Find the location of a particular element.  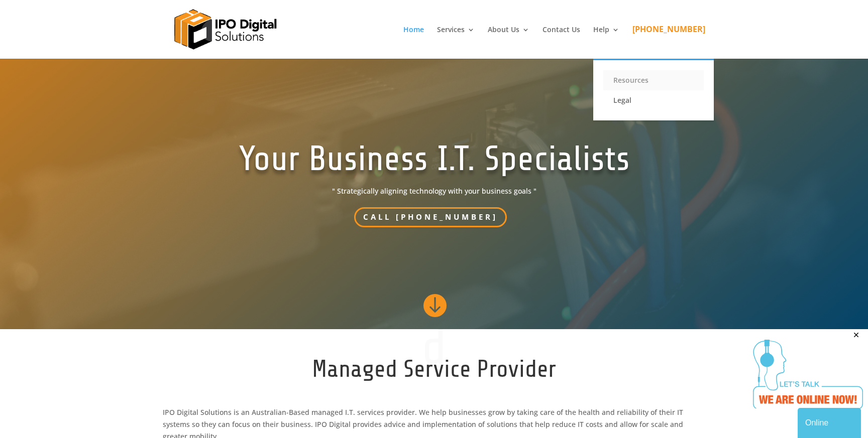

a: Help is located at coordinates (606, 42).